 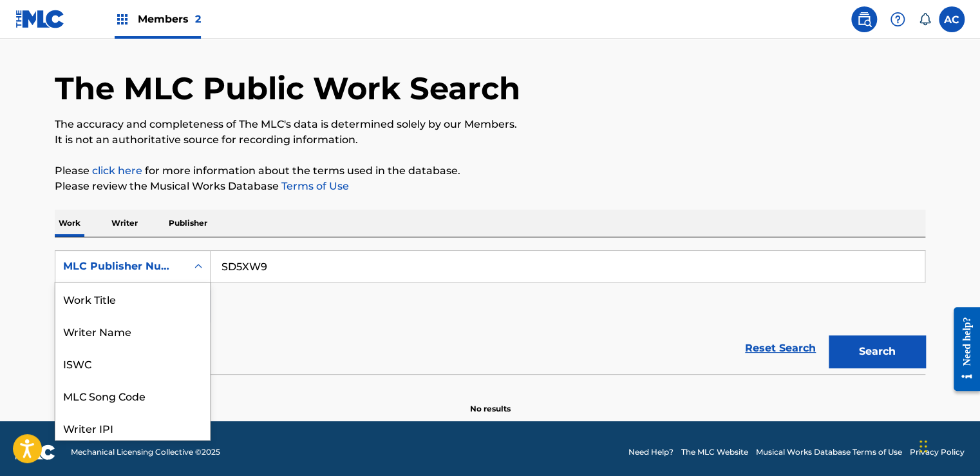 What do you see at coordinates (124, 223) in the screenshot?
I see `p: Writer` at bounding box center [124, 223].